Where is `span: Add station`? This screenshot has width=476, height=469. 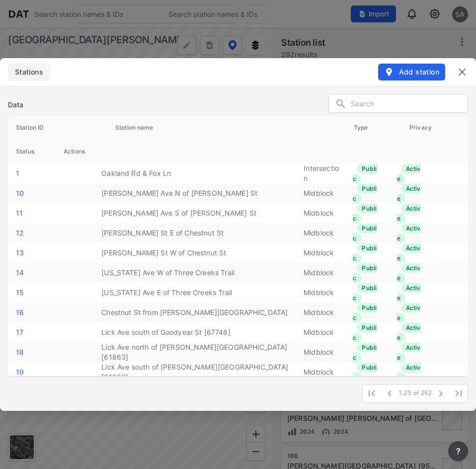
span: Add station is located at coordinates (412, 72).